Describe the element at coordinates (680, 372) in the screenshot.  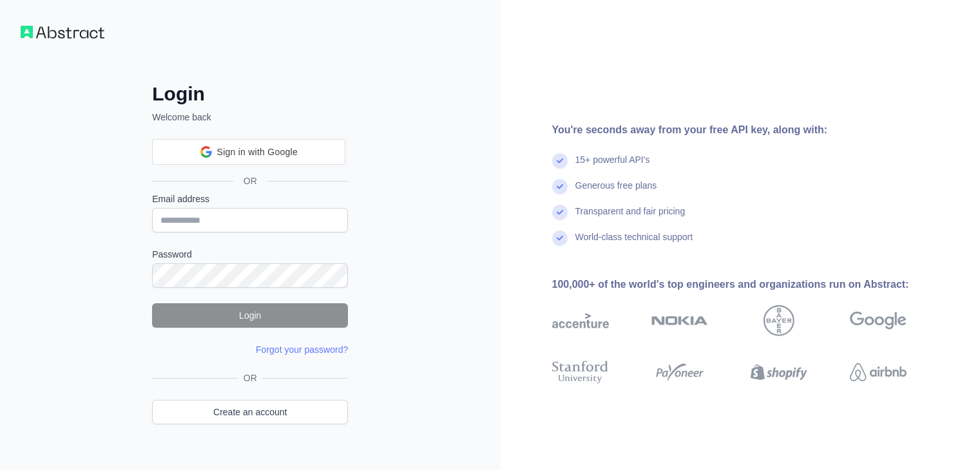
I see `img: payoneer` at that location.